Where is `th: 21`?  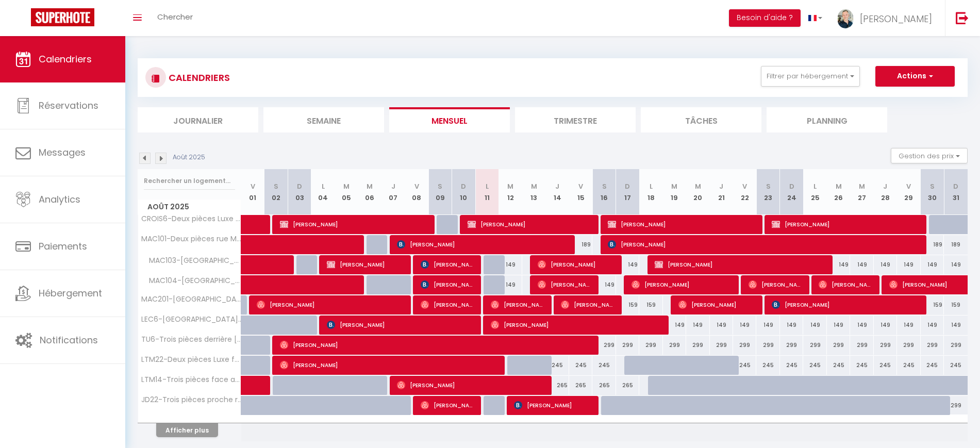 th: 21 is located at coordinates (721, 192).